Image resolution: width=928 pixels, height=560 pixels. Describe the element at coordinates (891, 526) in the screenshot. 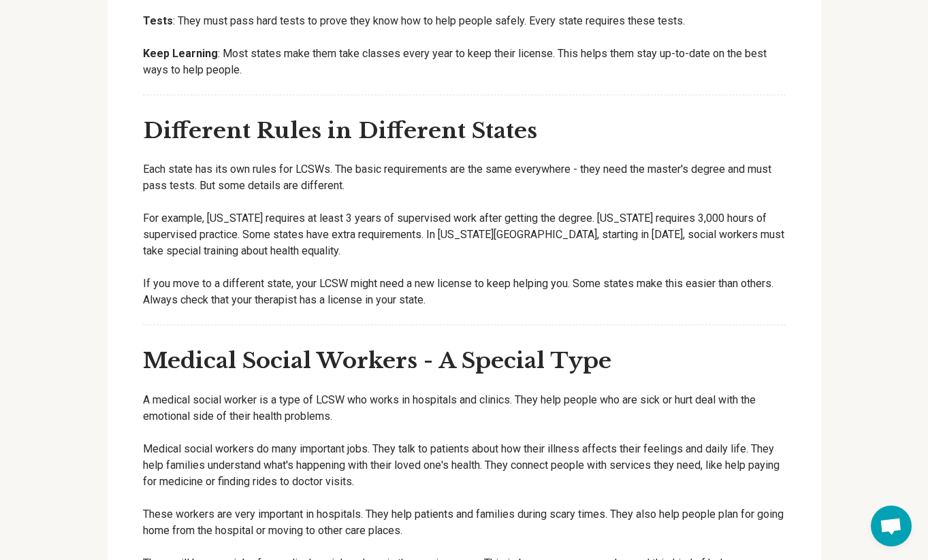

I see `div: Open chat` at that location.